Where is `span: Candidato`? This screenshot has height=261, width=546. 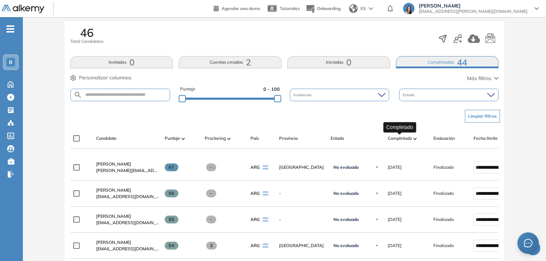 span: Candidato is located at coordinates (106, 138).